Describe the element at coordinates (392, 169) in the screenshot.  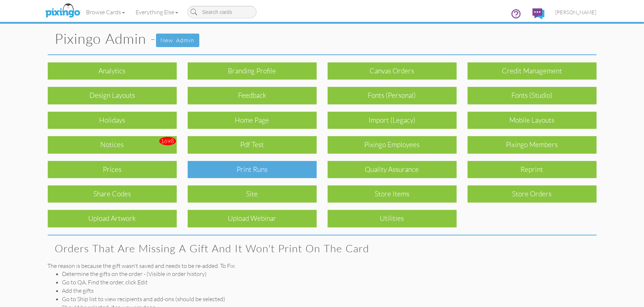
I see `div: Quality Assurance` at that location.